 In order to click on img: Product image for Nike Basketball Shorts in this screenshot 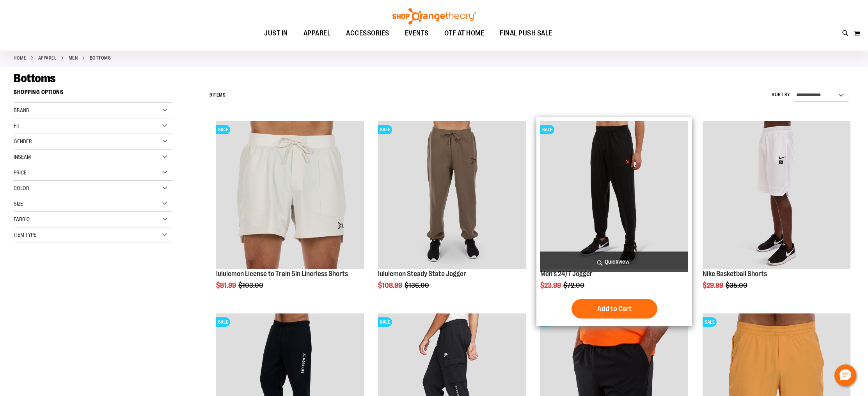, I will do `click(776, 195)`.